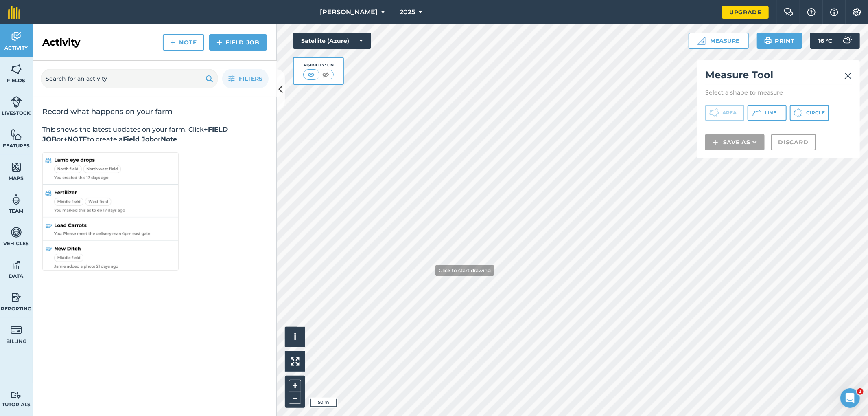 The image size is (868, 416). What do you see at coordinates (129, 79) in the screenshot?
I see `input: Search for an activity` at bounding box center [129, 79].